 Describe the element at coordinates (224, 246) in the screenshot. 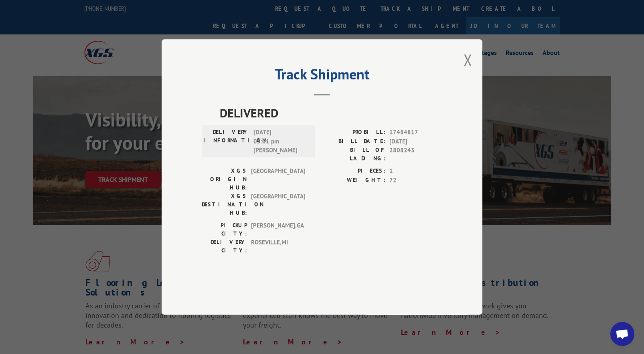

I see `label: DELIVERY CITY:` at that location.